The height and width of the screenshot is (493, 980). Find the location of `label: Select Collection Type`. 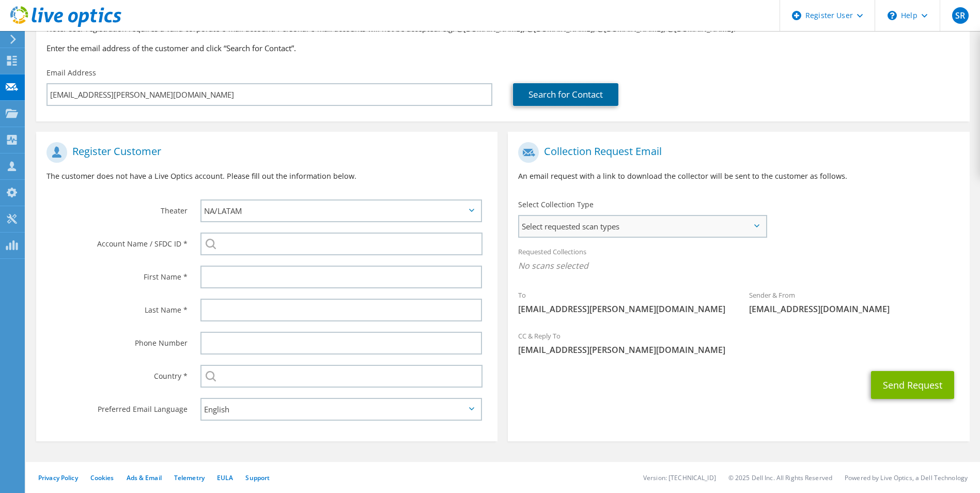

label: Select Collection Type is located at coordinates (556, 204).